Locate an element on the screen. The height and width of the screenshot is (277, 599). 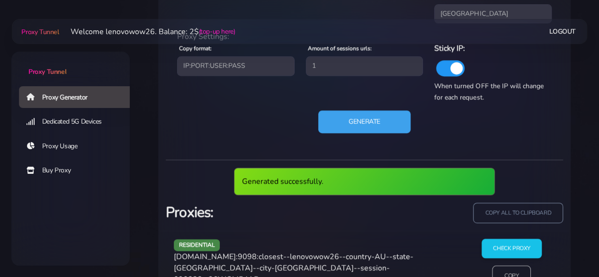
span: residential is located at coordinates (197, 245).